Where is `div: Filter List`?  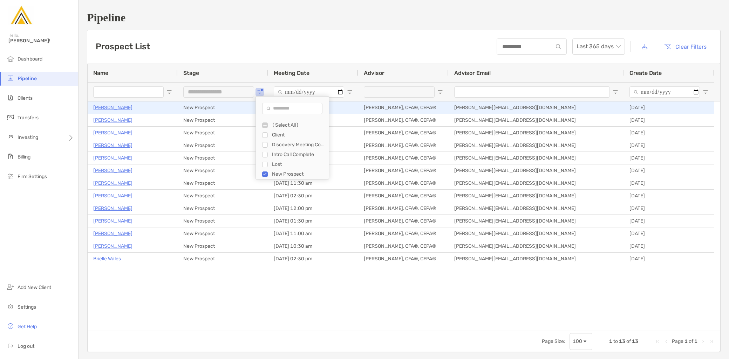 div: Filter List is located at coordinates (292, 155).